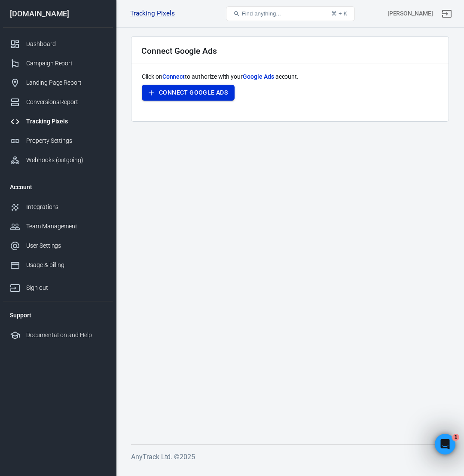 The width and height of the screenshot is (464, 476). What do you see at coordinates (66, 141) in the screenshot?
I see `div: Property Settings` at bounding box center [66, 141].